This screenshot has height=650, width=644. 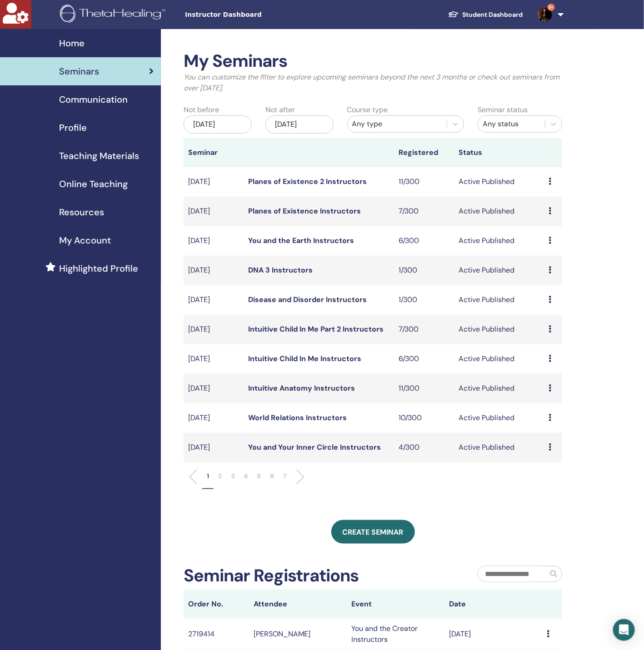 What do you see at coordinates (280, 270) in the screenshot?
I see `a: DNA 3 Instructors` at bounding box center [280, 270].